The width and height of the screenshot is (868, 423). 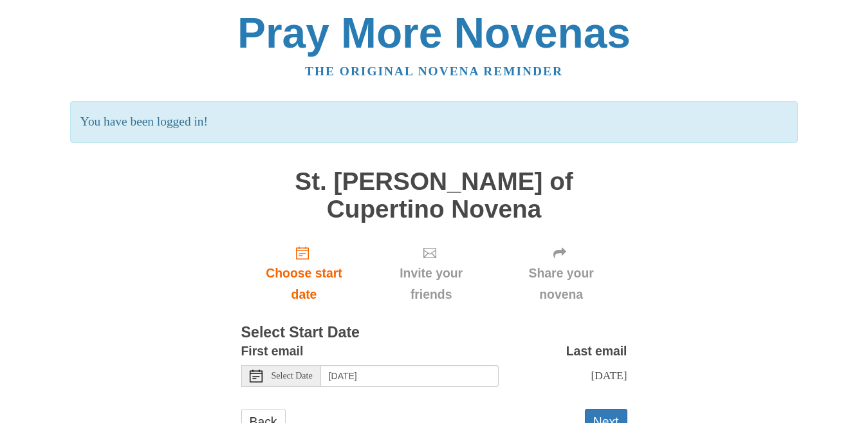 What do you see at coordinates (434, 333) in the screenshot?
I see `h3: Select Start Date` at bounding box center [434, 333].